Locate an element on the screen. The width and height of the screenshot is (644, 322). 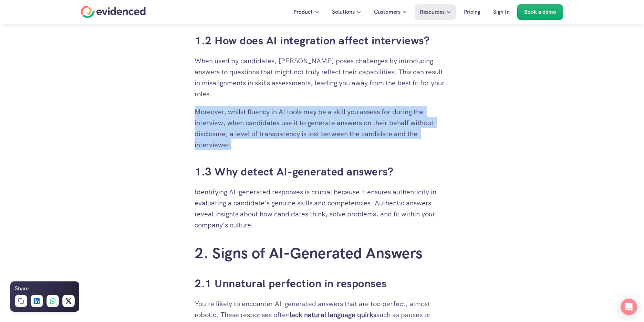
p: Customers is located at coordinates (387, 12).